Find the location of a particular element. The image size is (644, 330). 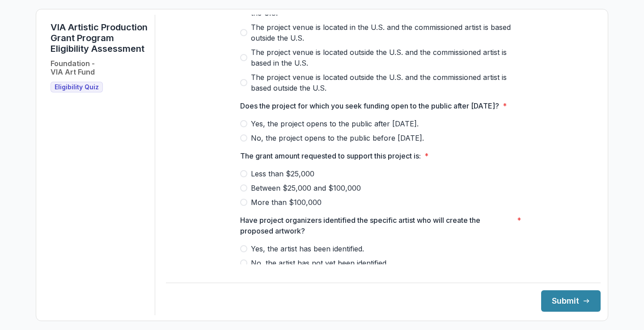

p: Have project organizers identified the specific artist who will create the proposed artwork? is located at coordinates (376, 225).